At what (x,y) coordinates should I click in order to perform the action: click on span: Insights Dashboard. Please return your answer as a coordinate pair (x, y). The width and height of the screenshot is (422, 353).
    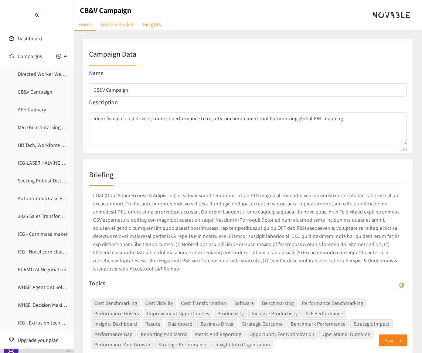
    Looking at the image, I should click on (116, 324).